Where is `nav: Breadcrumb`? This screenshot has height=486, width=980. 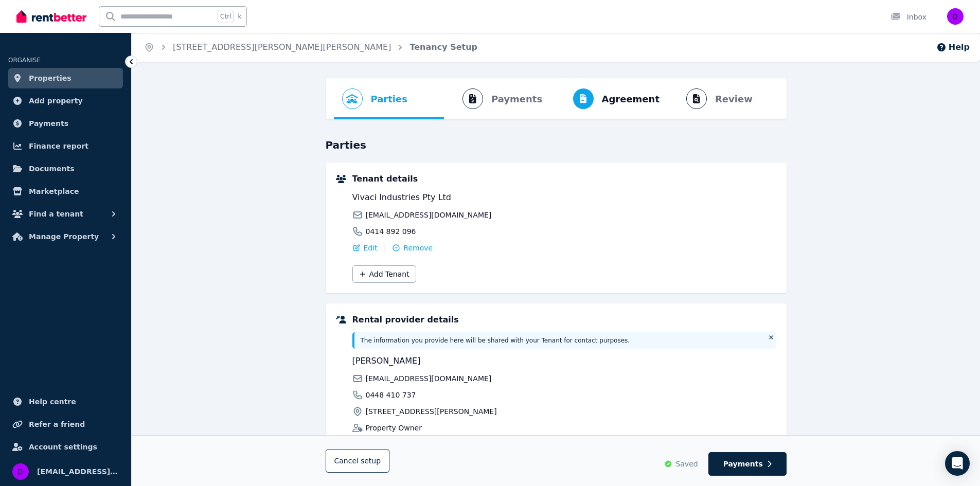
nav: Breadcrumb is located at coordinates (311, 47).